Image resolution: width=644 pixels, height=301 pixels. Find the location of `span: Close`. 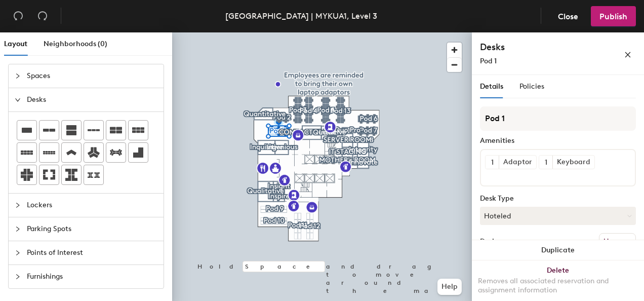

span: Close is located at coordinates (568, 16).